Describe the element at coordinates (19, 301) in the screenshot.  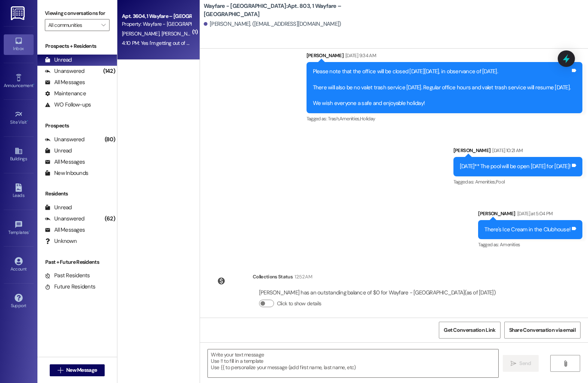
I see `a: Support` at that location.